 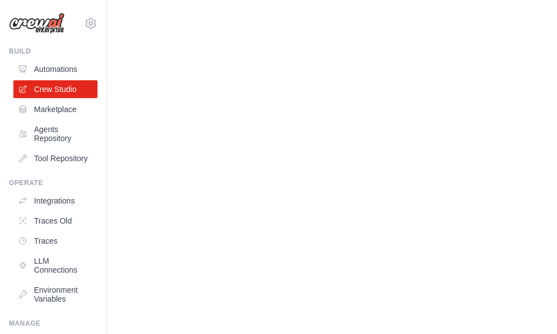 What do you see at coordinates (55, 134) in the screenshot?
I see `a: Agents Repository` at bounding box center [55, 134].